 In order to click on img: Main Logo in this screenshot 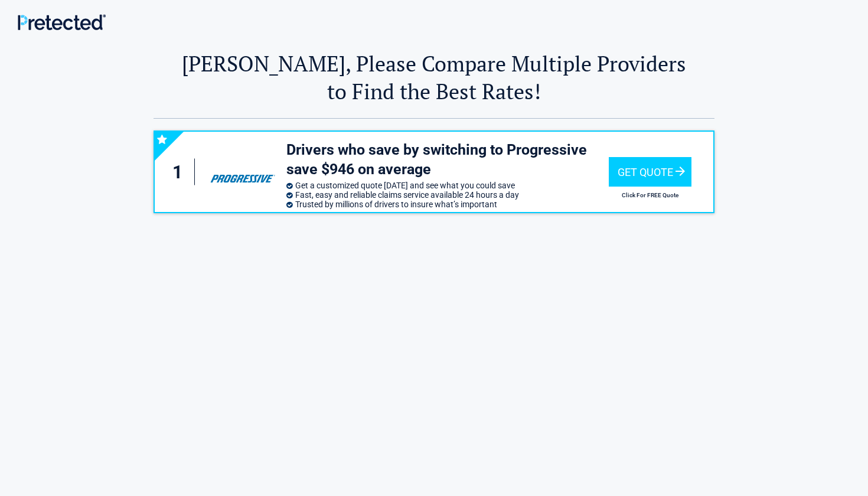, I will do `click(61, 22)`.